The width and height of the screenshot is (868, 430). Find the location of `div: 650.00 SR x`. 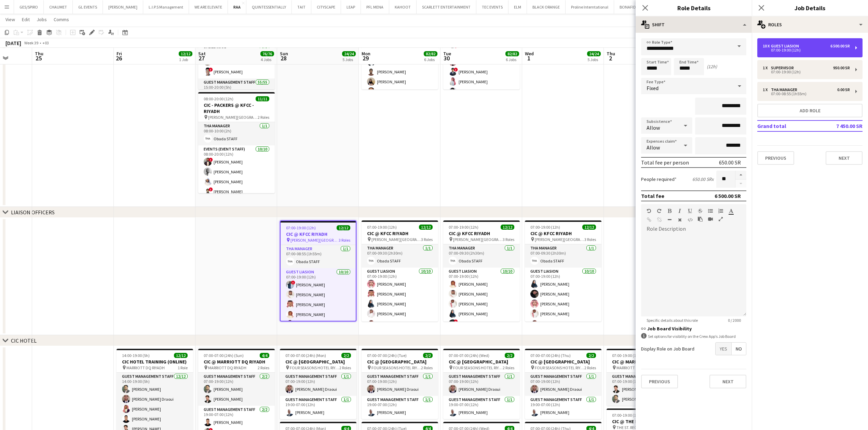

div: 650.00 SR x is located at coordinates (703, 179).